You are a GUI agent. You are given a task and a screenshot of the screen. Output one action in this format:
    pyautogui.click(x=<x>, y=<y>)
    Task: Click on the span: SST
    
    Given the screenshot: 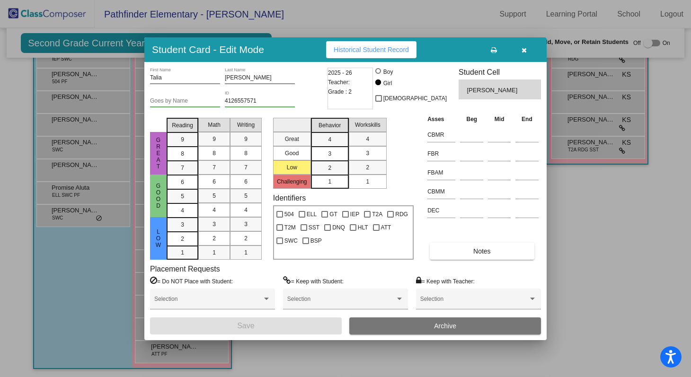 What is the action you would take?
    pyautogui.click(x=314, y=228)
    